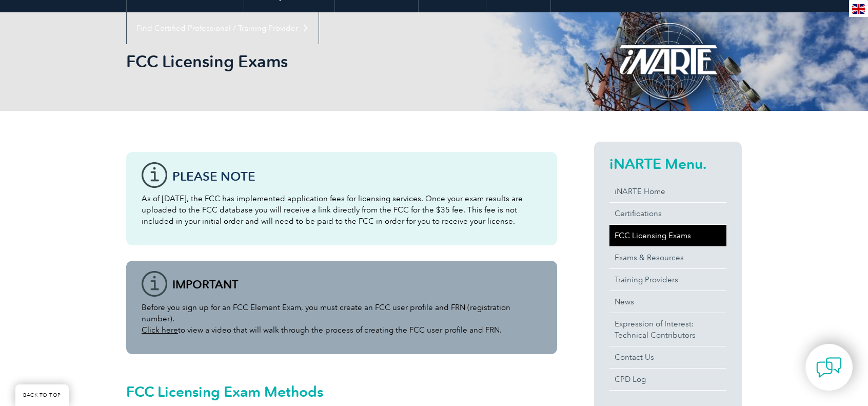 The height and width of the screenshot is (406, 868). Describe the element at coordinates (859, 9) in the screenshot. I see `img: en` at that location.